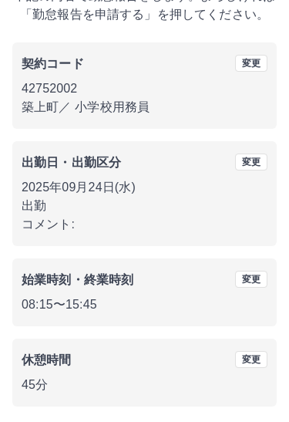 The width and height of the screenshot is (289, 422). Describe the element at coordinates (144, 306) in the screenshot. I see `p: 08:15 〜 15:45` at that location.